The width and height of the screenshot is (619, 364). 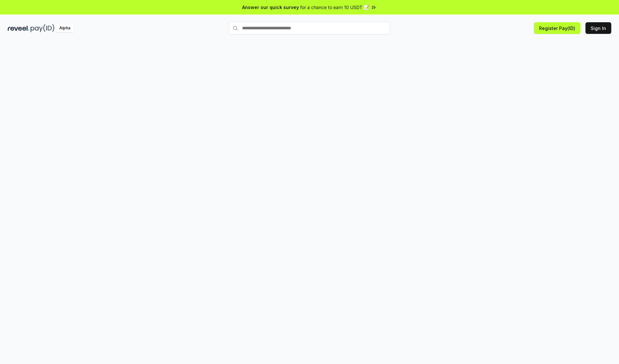 I want to click on button: Register Pay(ID), so click(x=557, y=28).